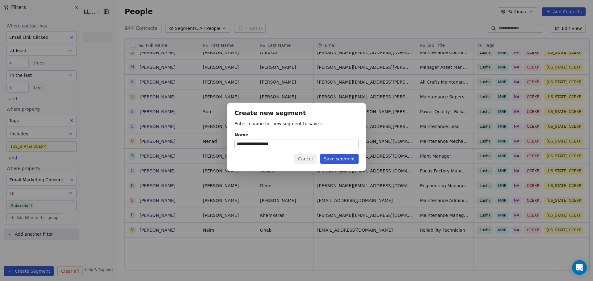 The image size is (593, 281). Describe the element at coordinates (339, 159) in the screenshot. I see `button: Save segment` at that location.